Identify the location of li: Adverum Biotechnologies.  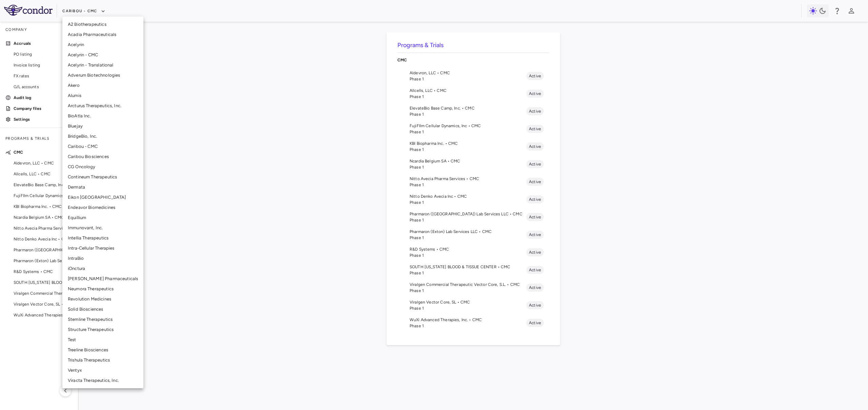
(103, 75).